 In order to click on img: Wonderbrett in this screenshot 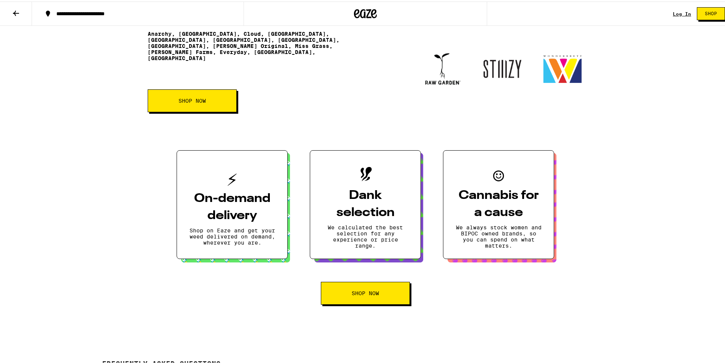, I will do `click(563, 67)`.